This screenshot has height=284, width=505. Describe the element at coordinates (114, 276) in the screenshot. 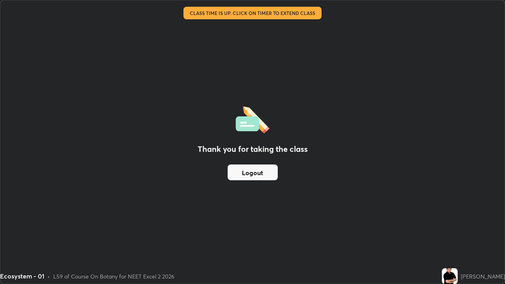

I see `div: L59 of Course On Botany for NEET Excel 2 2026` at that location.